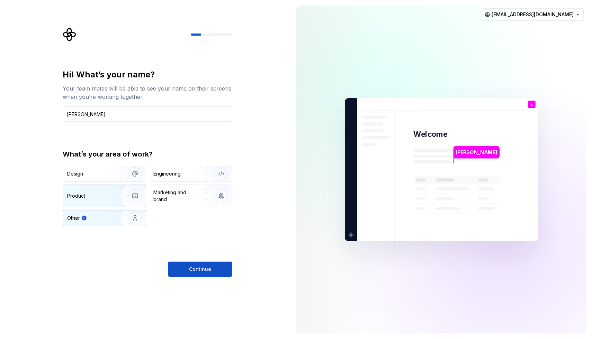  Describe the element at coordinates (167, 174) in the screenshot. I see `div: Engineering` at that location.